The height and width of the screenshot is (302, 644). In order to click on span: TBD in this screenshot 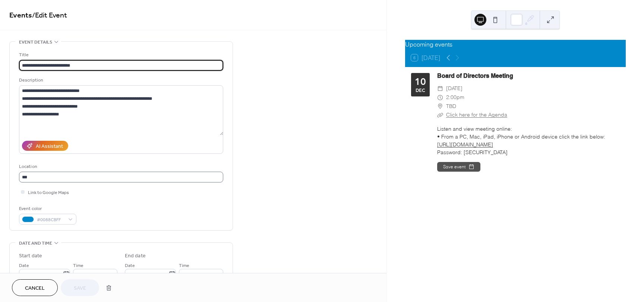, I will do `click(451, 107)`.